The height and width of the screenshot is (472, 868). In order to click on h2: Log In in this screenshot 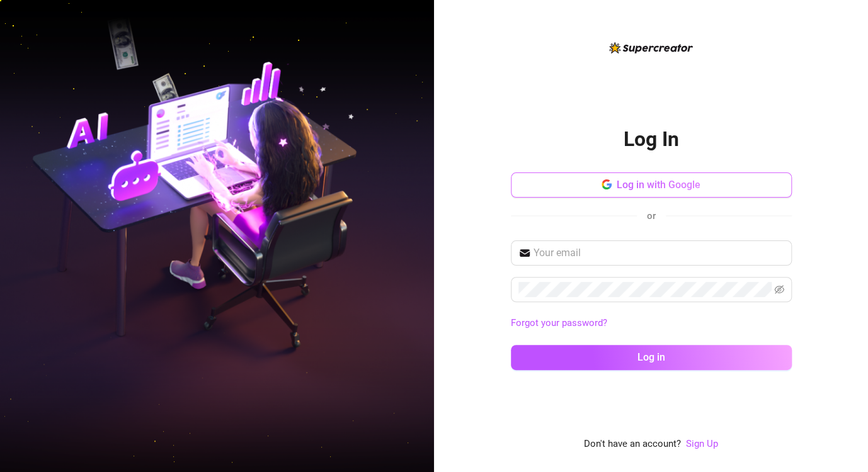, I will do `click(651, 140)`.